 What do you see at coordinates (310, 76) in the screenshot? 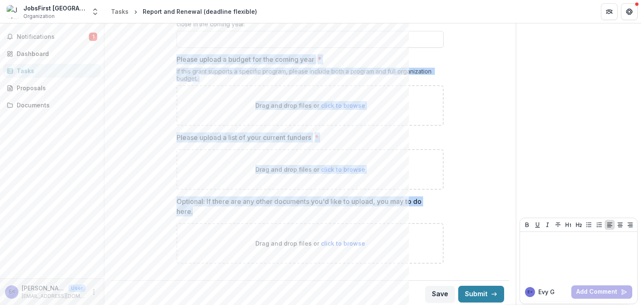
I see `div: If this grant supports a specific program, please include both a program and full organization bu...` at bounding box center [310, 76].